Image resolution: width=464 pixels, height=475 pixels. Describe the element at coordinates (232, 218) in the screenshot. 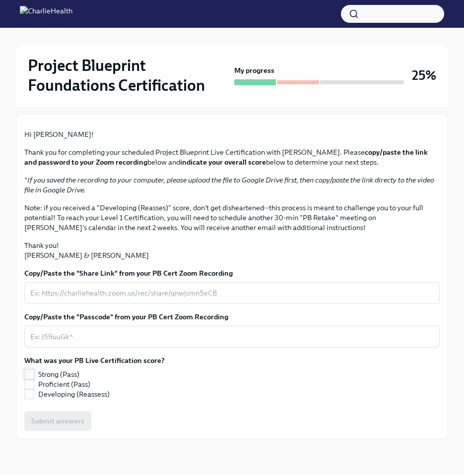

I see `p: Note: if you received a "Developing (Reasses)" score, don't get disheartened--this process is mea...` at that location.